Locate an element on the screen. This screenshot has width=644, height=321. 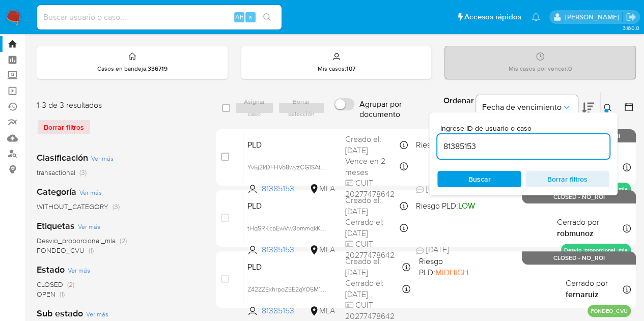
a: Salir is located at coordinates (631, 17).